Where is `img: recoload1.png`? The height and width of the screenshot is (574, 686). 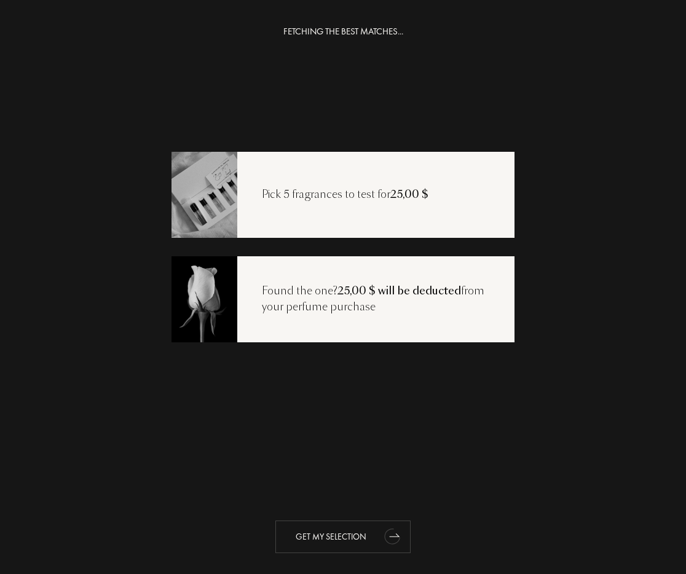 img: recoload1.png is located at coordinates (204, 194).